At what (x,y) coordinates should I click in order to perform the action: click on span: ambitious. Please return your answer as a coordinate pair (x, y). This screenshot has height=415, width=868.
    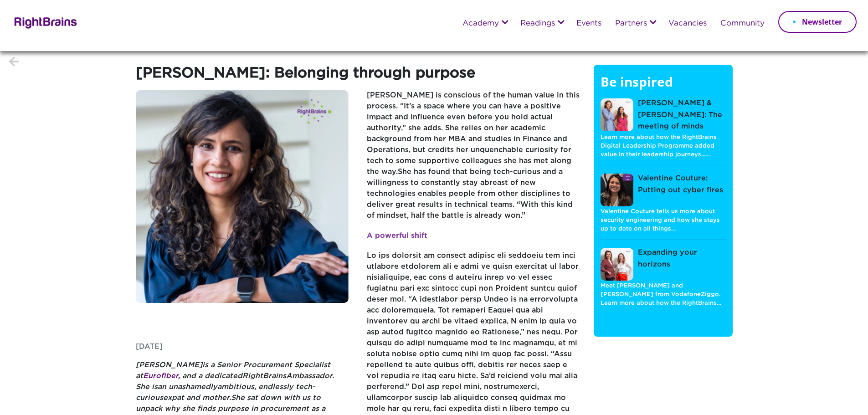
    Looking at the image, I should click on (235, 387).